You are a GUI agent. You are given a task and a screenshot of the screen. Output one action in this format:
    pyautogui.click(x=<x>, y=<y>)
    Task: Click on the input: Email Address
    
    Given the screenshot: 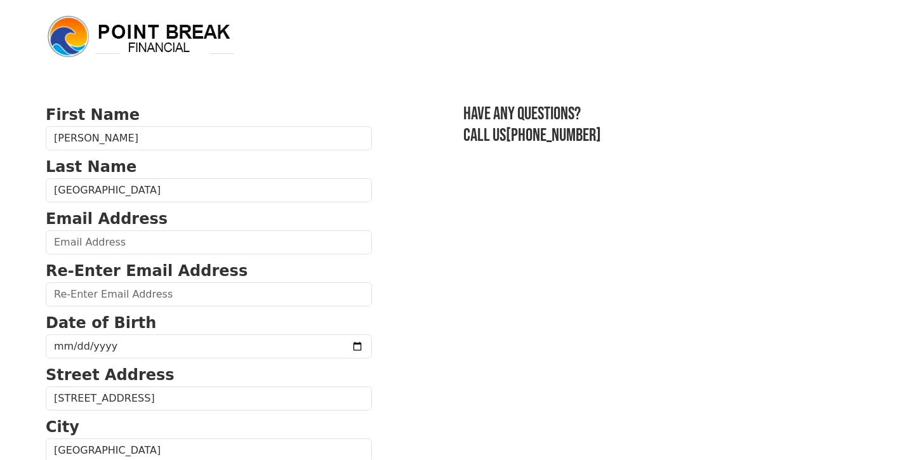 What is the action you would take?
    pyautogui.click(x=209, y=243)
    